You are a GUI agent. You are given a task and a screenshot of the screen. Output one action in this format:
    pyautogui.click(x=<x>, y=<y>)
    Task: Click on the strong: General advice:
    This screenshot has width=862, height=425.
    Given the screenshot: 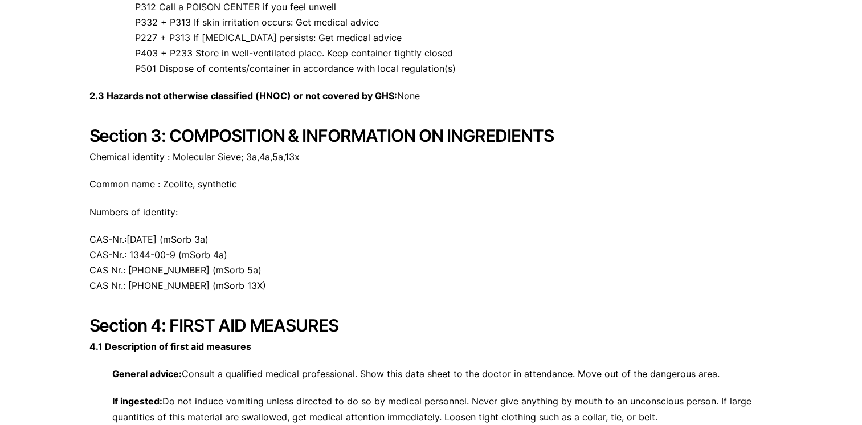 What is the action you would take?
    pyautogui.click(x=147, y=374)
    